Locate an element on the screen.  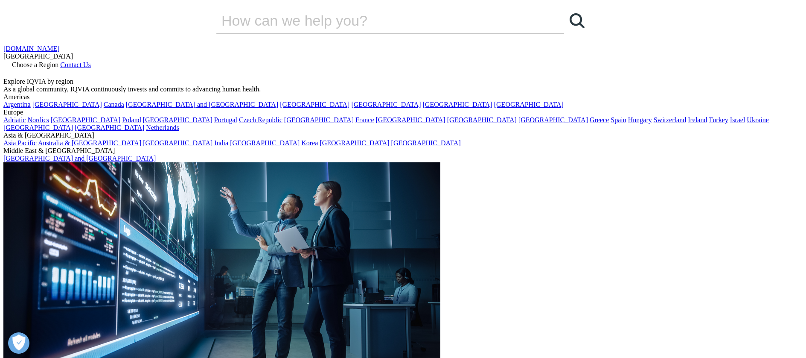
div: Europe is located at coordinates (403, 112).